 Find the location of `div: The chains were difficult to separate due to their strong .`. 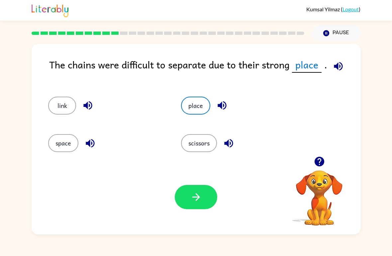

div: The chains were difficult to separate due to their strong . is located at coordinates (205, 70).